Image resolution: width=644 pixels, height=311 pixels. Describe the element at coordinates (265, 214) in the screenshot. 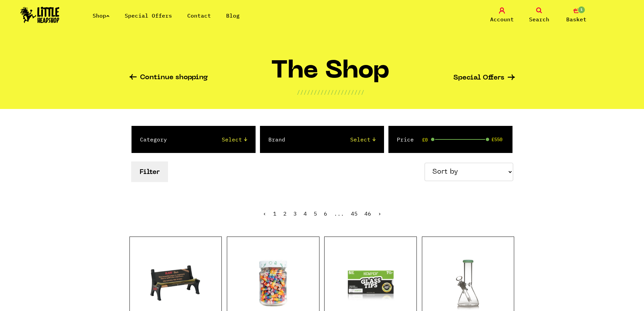

I see `li: « Previous` at that location.